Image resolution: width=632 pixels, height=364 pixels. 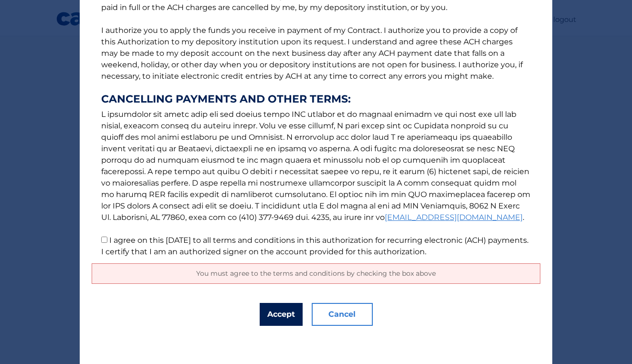 What do you see at coordinates (342, 314) in the screenshot?
I see `button: Cancel` at bounding box center [342, 314].